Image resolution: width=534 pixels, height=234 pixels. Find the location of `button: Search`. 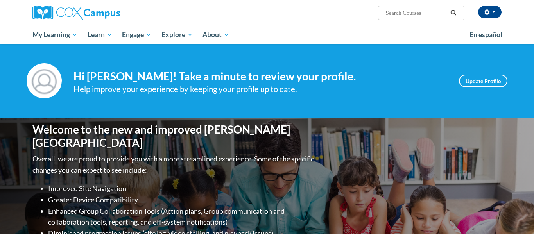

button: Search is located at coordinates (454, 13).